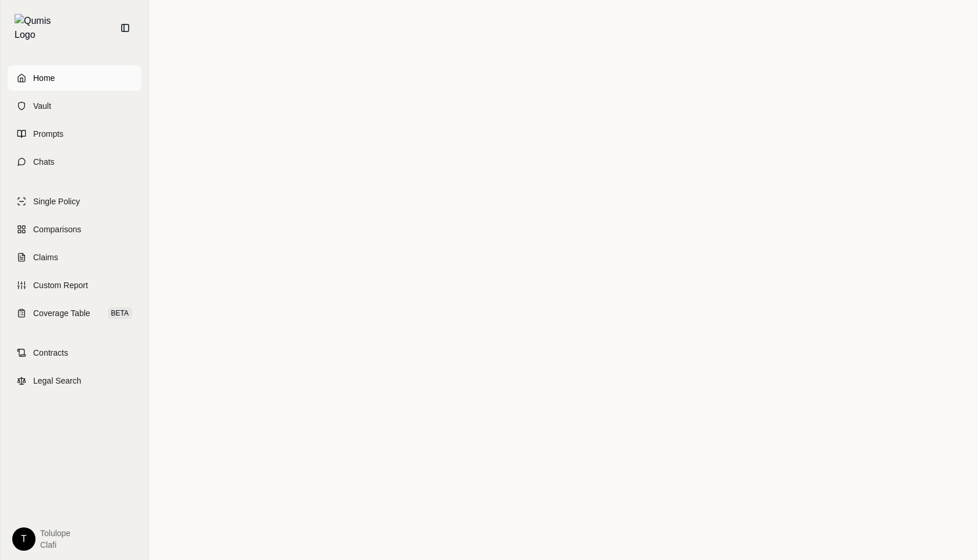 This screenshot has width=978, height=560. Describe the element at coordinates (55, 545) in the screenshot. I see `span: Clafi` at that location.